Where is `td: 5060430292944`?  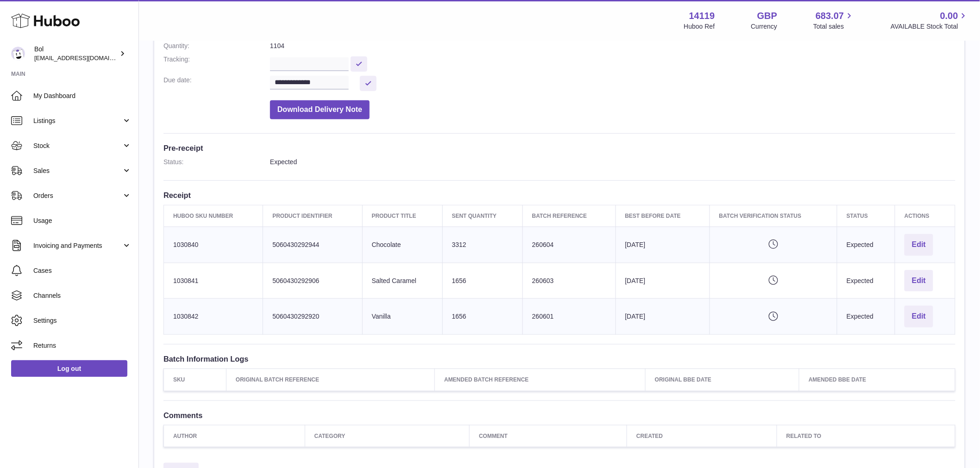
td: 5060430292944 is located at coordinates (313, 245).